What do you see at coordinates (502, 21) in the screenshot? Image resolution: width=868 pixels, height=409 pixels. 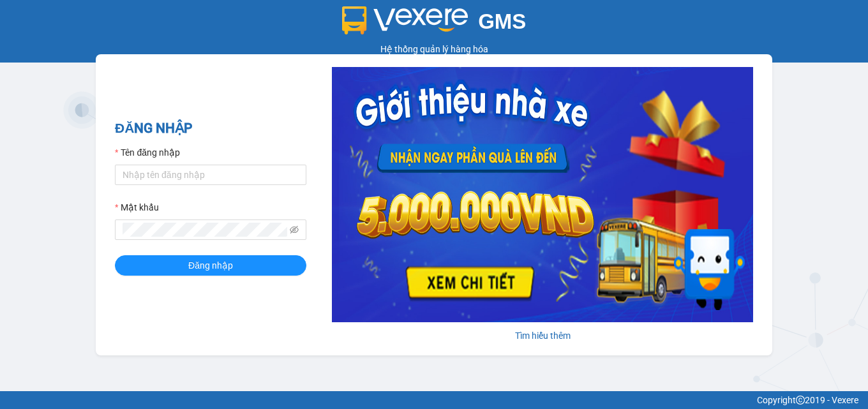 I see `span: GMS` at bounding box center [502, 21].